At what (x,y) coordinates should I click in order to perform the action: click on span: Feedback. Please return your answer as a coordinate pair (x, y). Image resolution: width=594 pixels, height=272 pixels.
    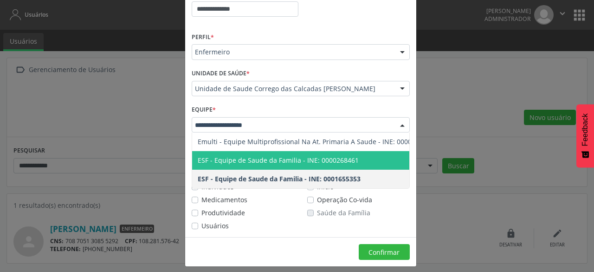
    Looking at the image, I should click on (585, 130).